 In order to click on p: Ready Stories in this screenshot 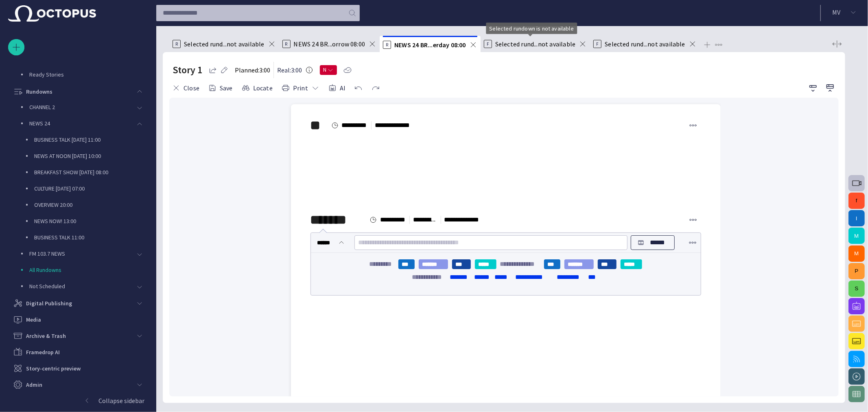, I will do `click(88, 74)`.